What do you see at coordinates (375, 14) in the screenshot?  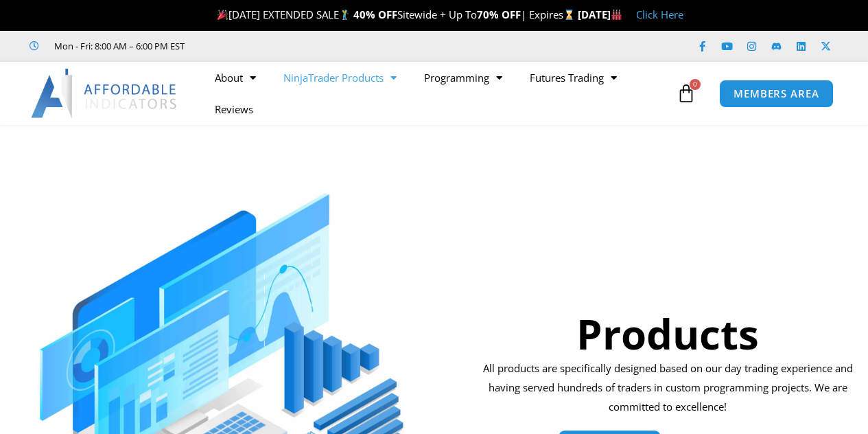 I see `strong: 40% OFF` at bounding box center [375, 14].